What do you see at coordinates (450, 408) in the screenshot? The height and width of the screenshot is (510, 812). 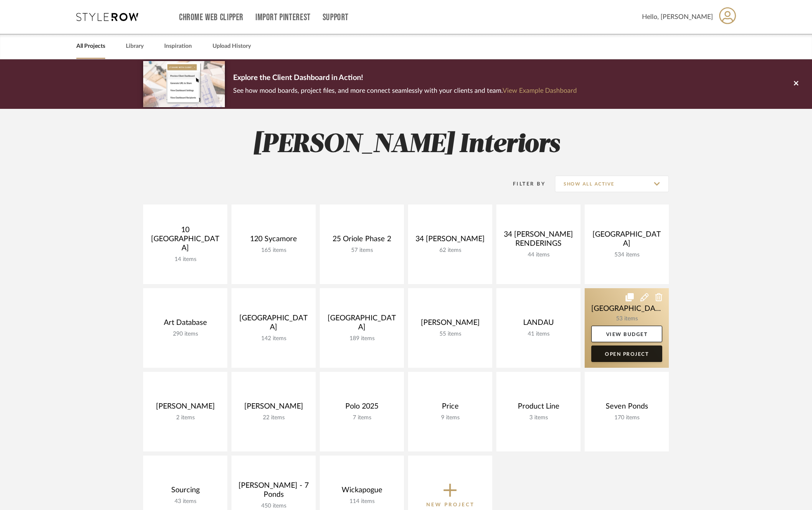 I see `div: Price` at bounding box center [450, 408].